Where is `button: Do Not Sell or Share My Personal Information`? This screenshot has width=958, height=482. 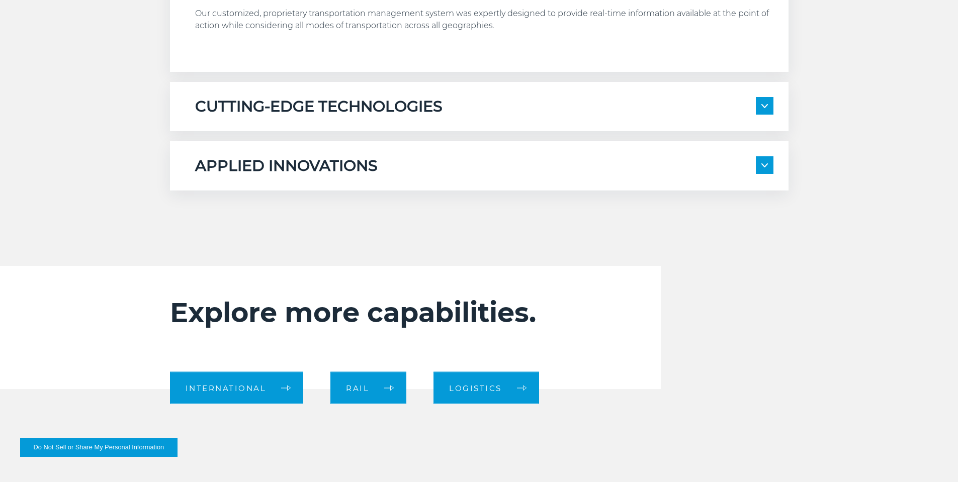
button: Do Not Sell or Share My Personal Information is located at coordinates (99, 448).